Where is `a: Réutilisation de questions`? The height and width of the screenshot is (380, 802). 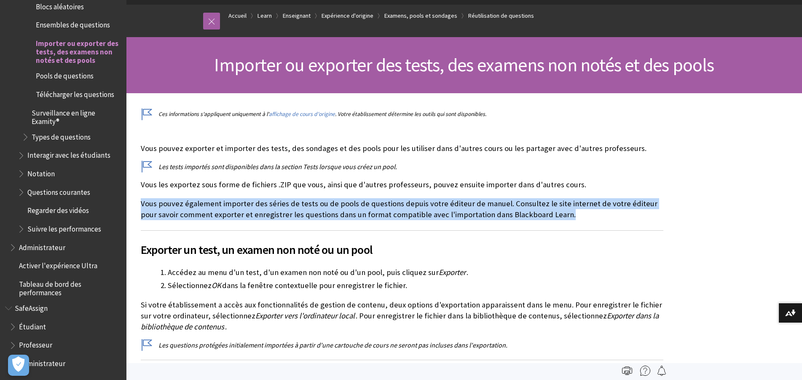
a: Réutilisation de questions is located at coordinates (501, 16).